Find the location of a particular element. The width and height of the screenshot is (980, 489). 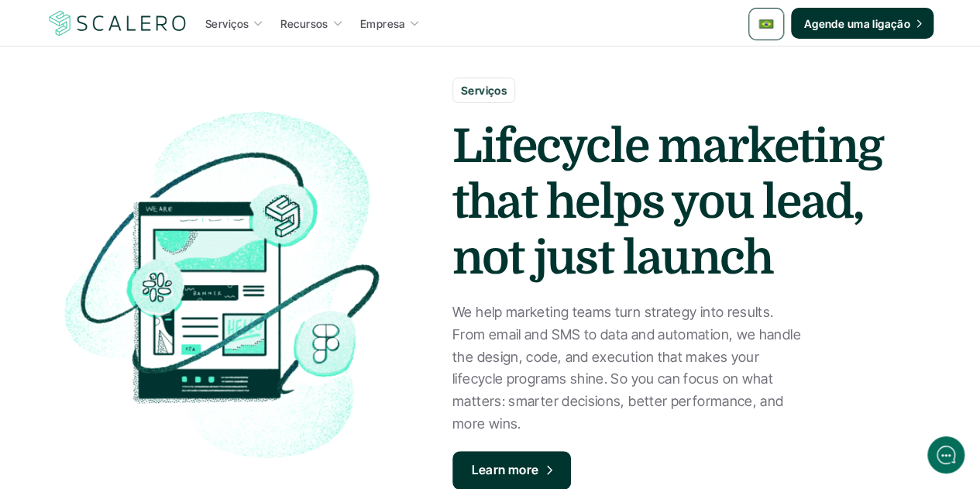

span: New conversation is located at coordinates (143, 221).